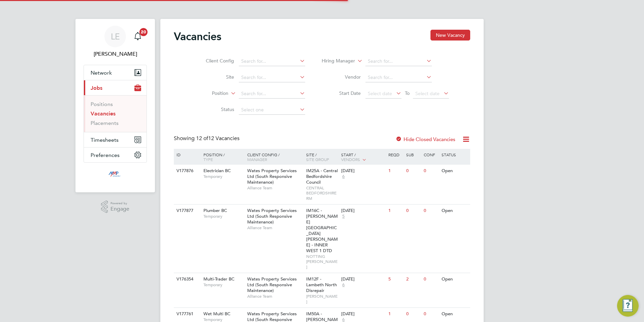  I want to click on div: Reqd, so click(395, 155).